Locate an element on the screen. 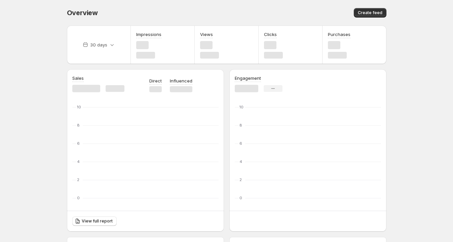  h3: Purchases is located at coordinates (339, 34).